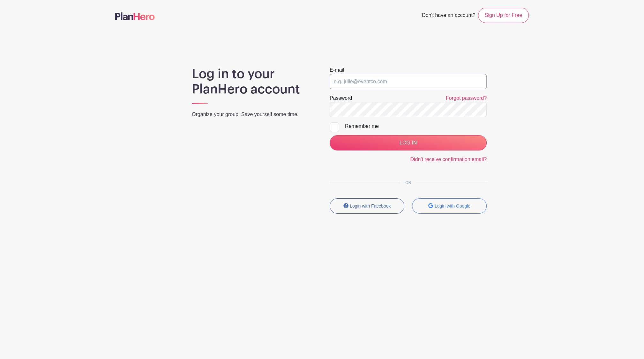 Image resolution: width=644 pixels, height=359 pixels. Describe the element at coordinates (449, 16) in the screenshot. I see `span: Don't have an account?` at that location.